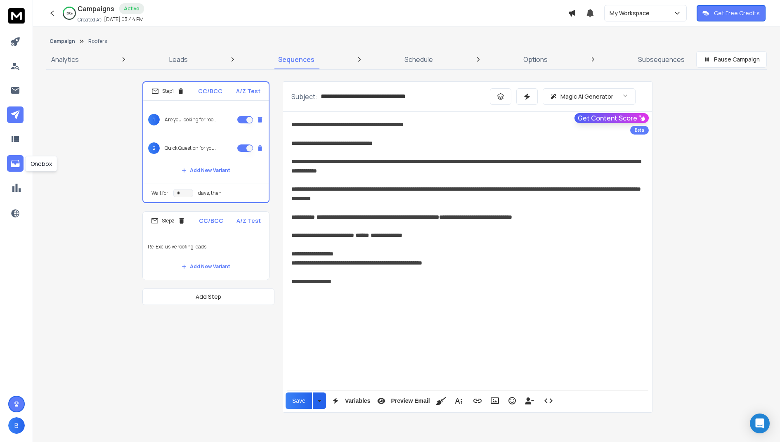 This screenshot has height=442, width=780. I want to click on button: Magic AI Generator, so click(589, 97).